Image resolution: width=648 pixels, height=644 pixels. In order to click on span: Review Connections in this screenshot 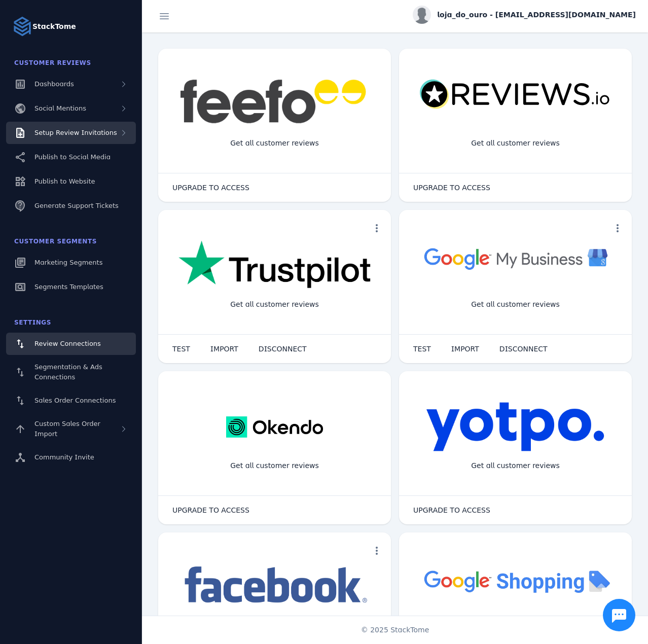, I will do `click(67, 343)`.